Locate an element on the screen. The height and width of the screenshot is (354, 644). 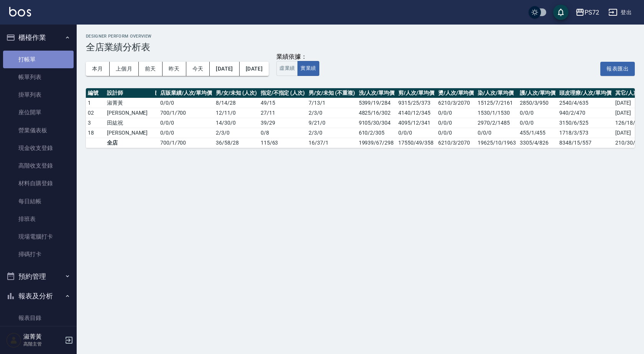
button: 前天 is located at coordinates (151, 69).